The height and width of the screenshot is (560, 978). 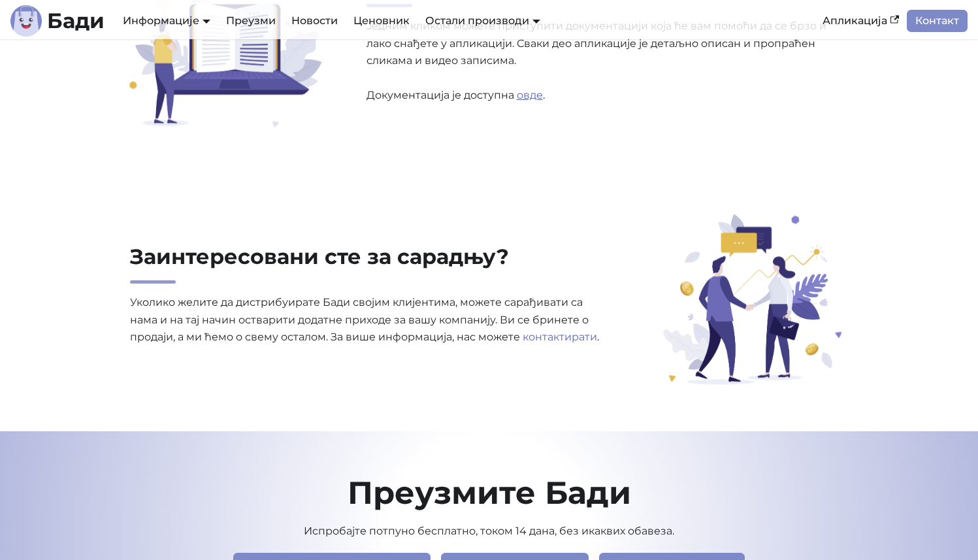 What do you see at coordinates (860, 21) in the screenshot?
I see `a: Апликација` at bounding box center [860, 21].